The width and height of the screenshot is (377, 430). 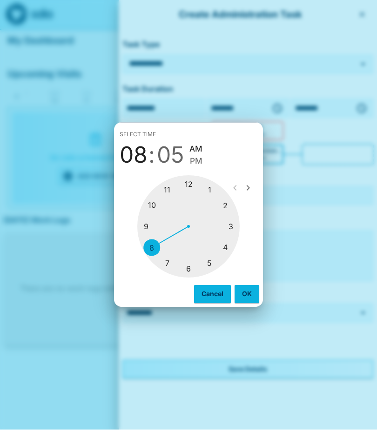 I want to click on button: 08, so click(x=134, y=155).